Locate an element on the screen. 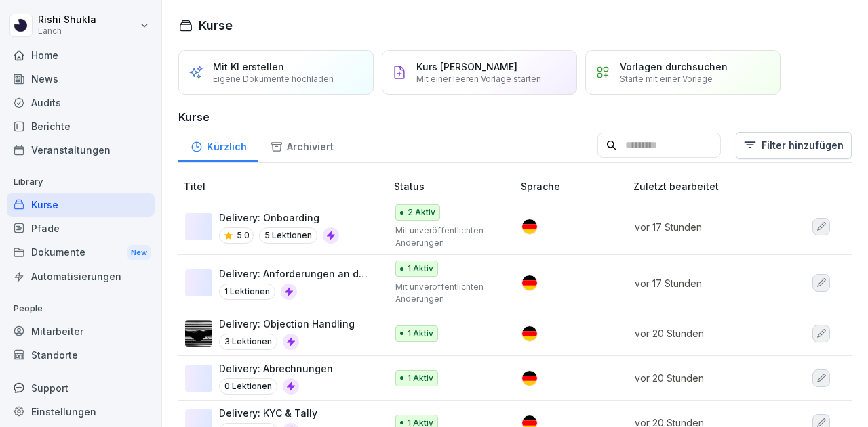  p: 5 Lektionen is located at coordinates (288, 235).